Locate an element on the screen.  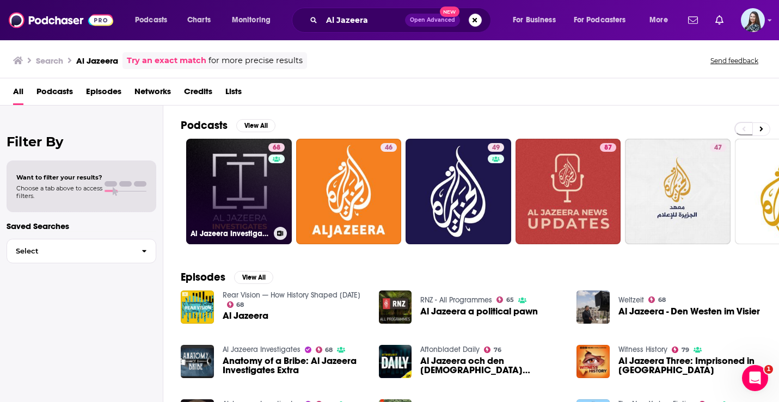
a: Al Jazeera Investigates is located at coordinates (261, 350).